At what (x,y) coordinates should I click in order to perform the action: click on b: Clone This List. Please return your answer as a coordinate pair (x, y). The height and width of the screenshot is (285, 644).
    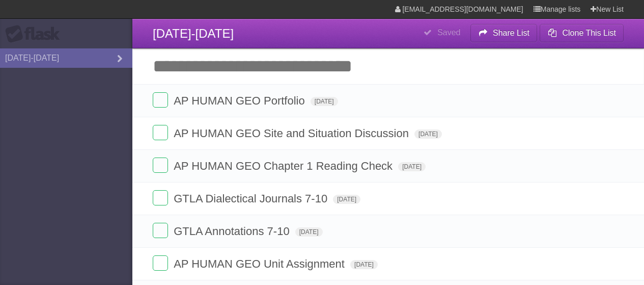
    Looking at the image, I should click on (589, 33).